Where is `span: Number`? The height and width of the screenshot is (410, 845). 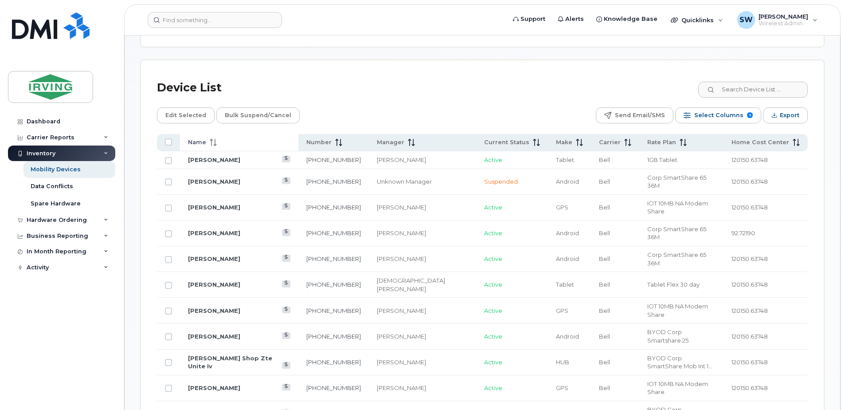
span: Number is located at coordinates (319, 142).